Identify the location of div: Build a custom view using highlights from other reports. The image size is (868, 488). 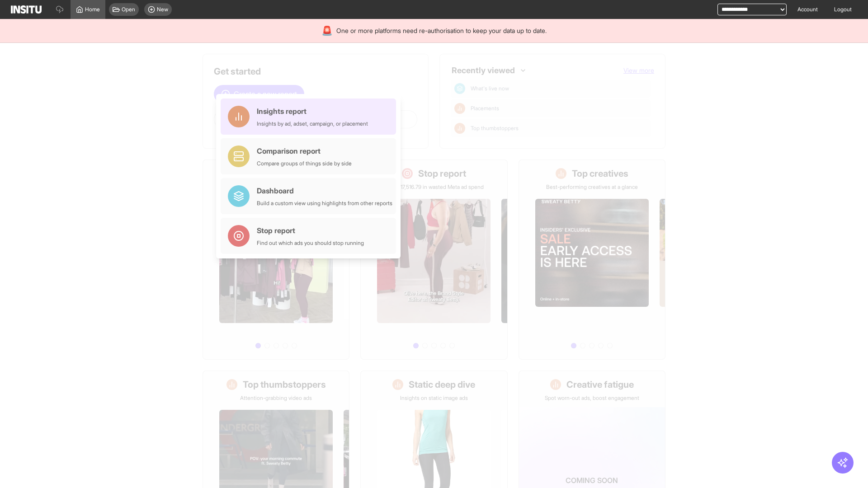
(324, 204).